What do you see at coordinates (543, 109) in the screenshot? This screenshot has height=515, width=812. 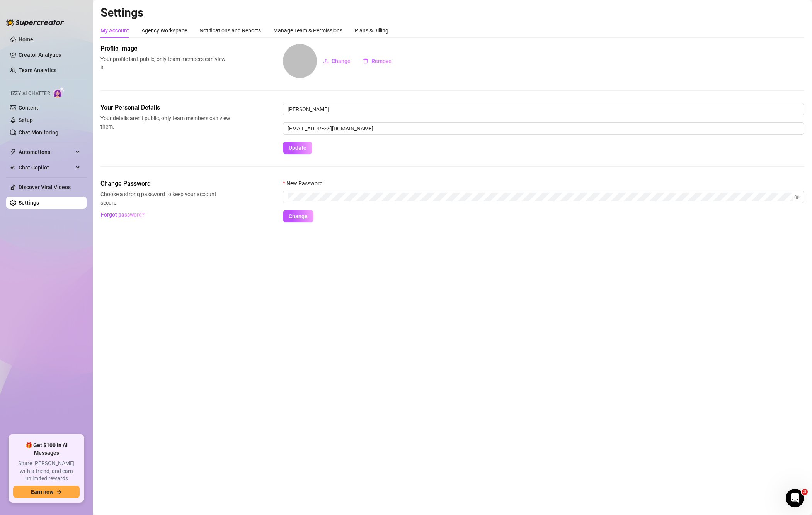 I see `input: Enter name` at bounding box center [543, 109].